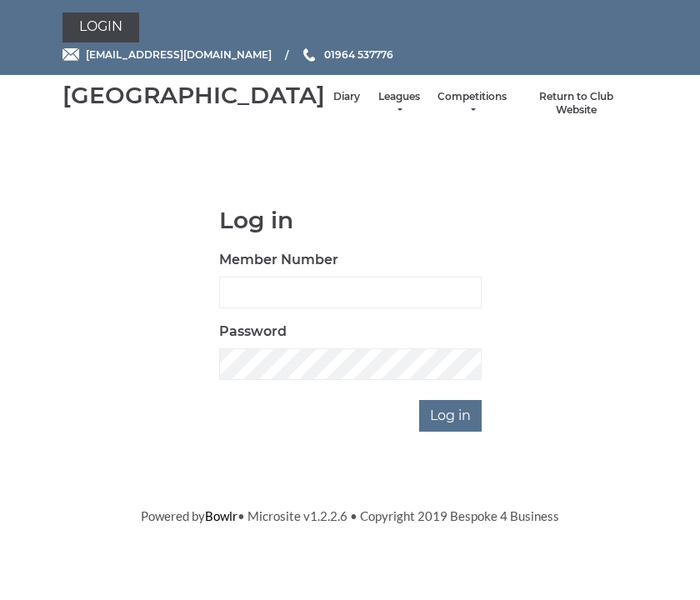  What do you see at coordinates (471, 103) in the screenshot?
I see `a: Competitions` at bounding box center [471, 103].